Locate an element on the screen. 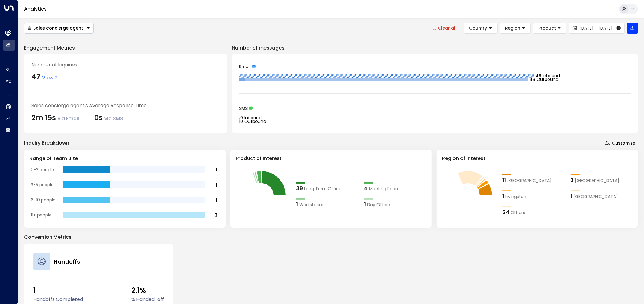 The height and width of the screenshot is (304, 644). tspan: 6-10 people is located at coordinates (43, 200).